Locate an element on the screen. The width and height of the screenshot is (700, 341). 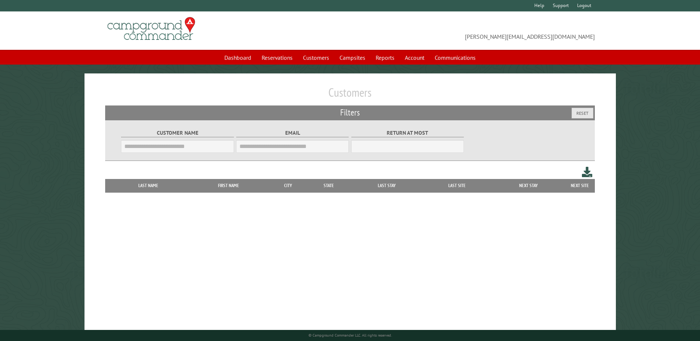
a: Reports is located at coordinates (385, 58).